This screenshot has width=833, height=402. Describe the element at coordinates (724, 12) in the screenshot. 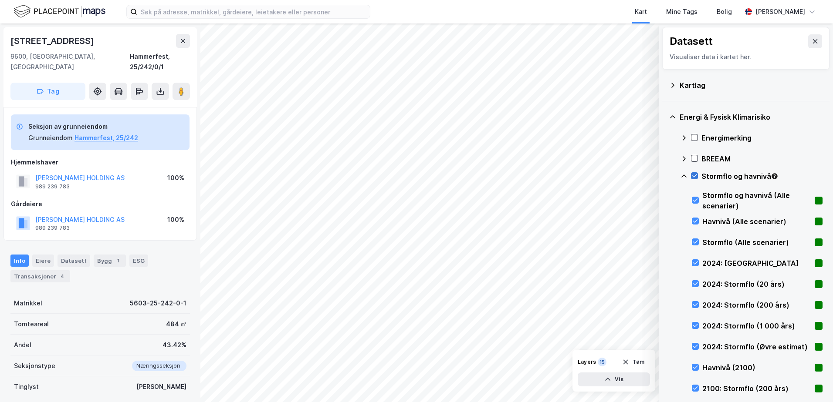

I see `div: Bolig` at that location.